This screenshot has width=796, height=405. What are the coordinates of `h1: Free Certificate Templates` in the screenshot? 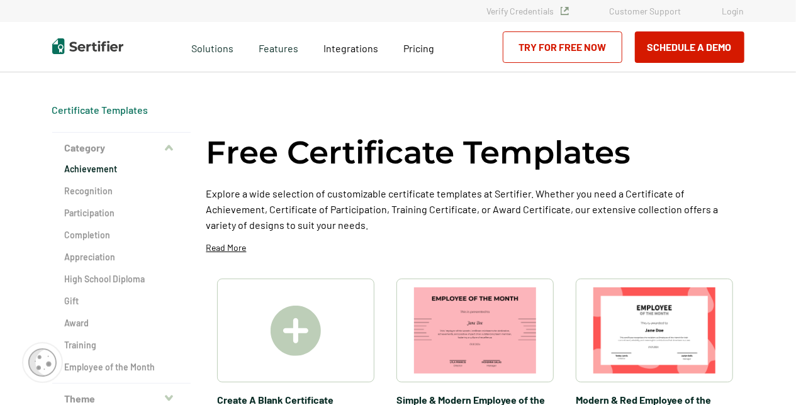 It's located at (419, 152).